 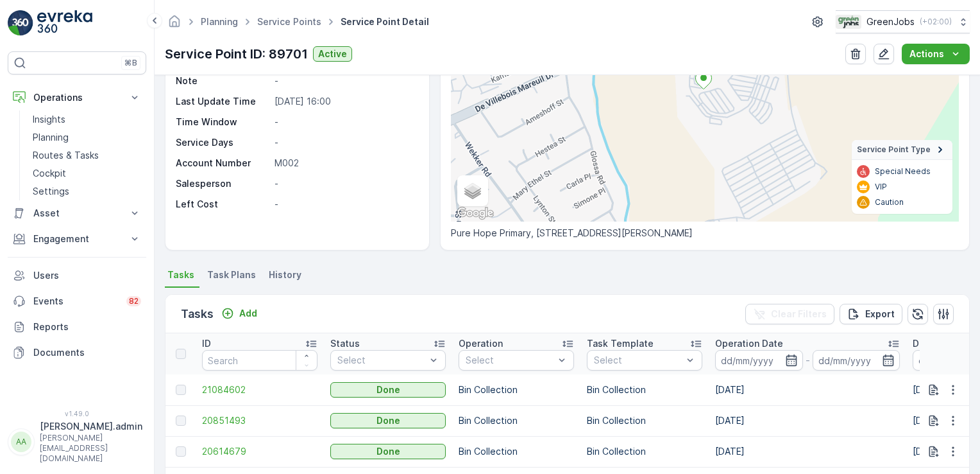 What do you see at coordinates (87, 275) in the screenshot?
I see `p: Users` at bounding box center [87, 275].